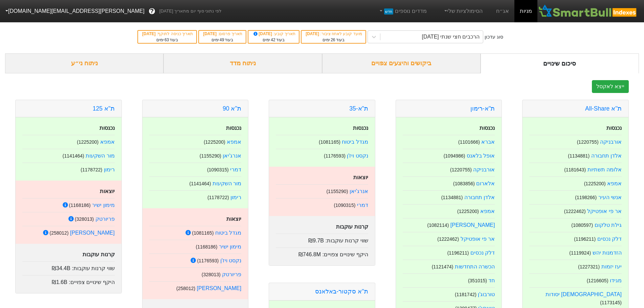 The width and height of the screenshot is (644, 308). I want to click on span: ₪9.7B, so click(316, 241).